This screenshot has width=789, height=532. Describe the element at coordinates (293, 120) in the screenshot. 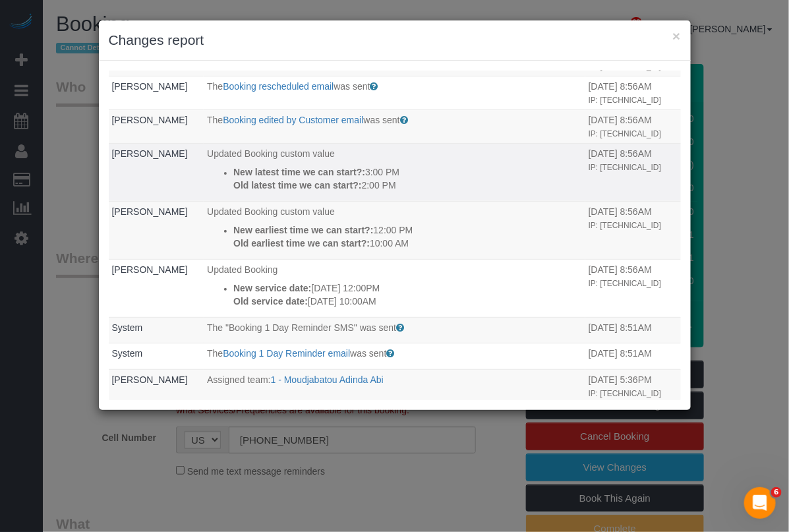

I see `a: Booking edited by Customer email` at that location.